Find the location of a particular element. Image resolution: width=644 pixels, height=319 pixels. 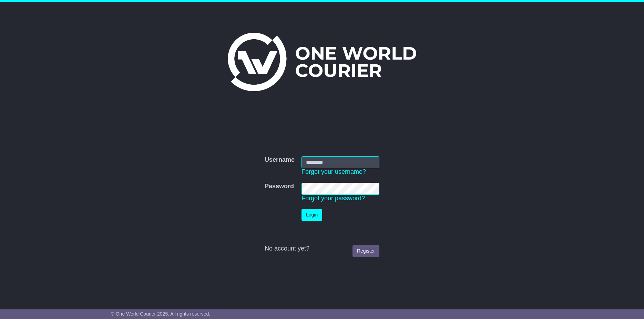

div: No account yet? is located at coordinates (322, 249).